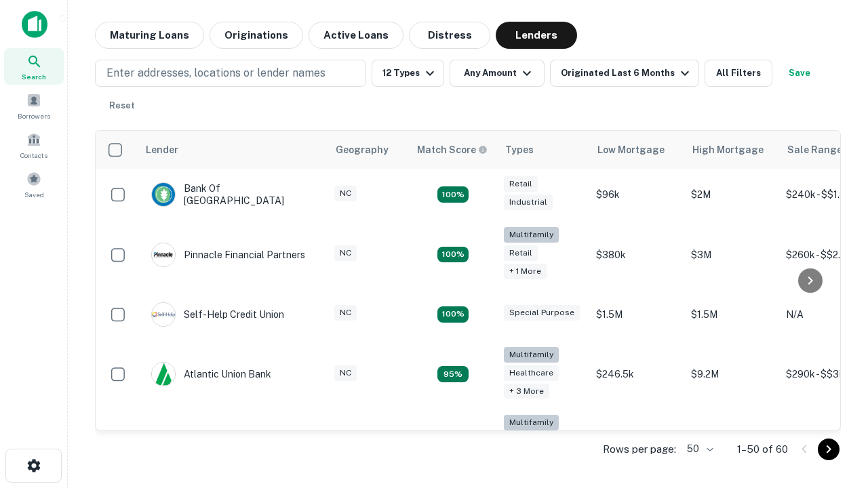 Image resolution: width=868 pixels, height=488 pixels. What do you see at coordinates (449, 35) in the screenshot?
I see `button: Distress` at bounding box center [449, 35].